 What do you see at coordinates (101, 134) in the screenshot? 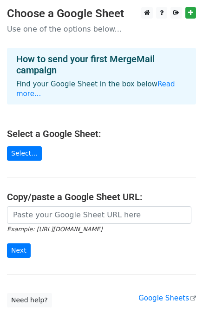
I see `h4: Select a Google Sheet:` at bounding box center [101, 134].